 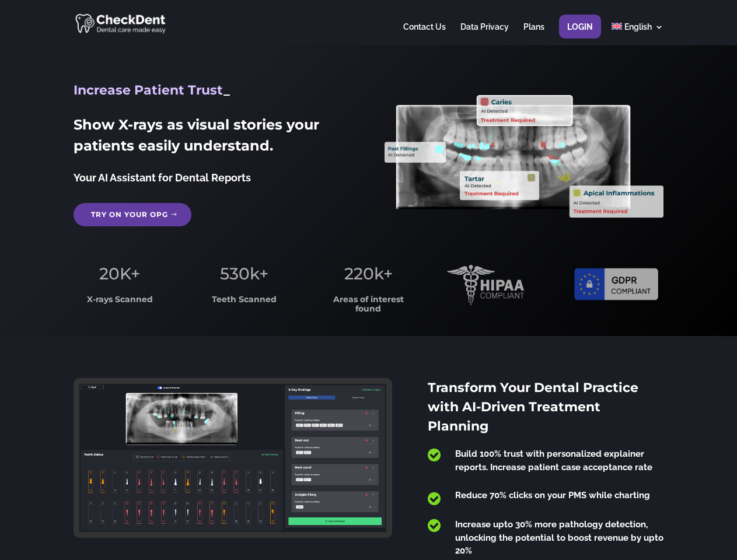 I want to click on span: 20K+, so click(x=120, y=274).